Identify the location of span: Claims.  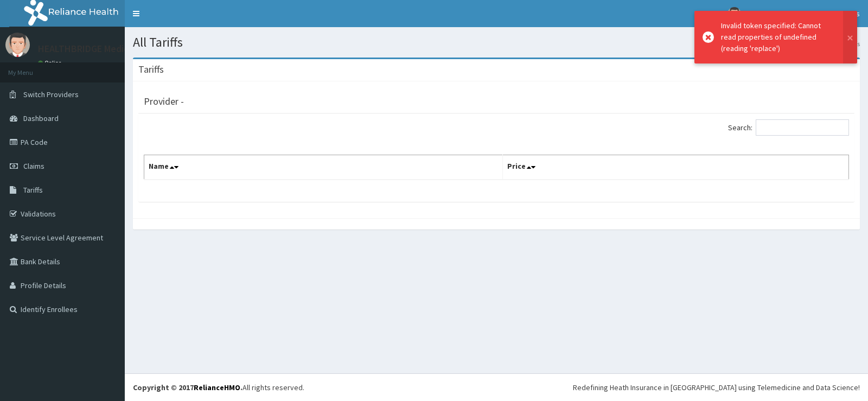
(34, 166).